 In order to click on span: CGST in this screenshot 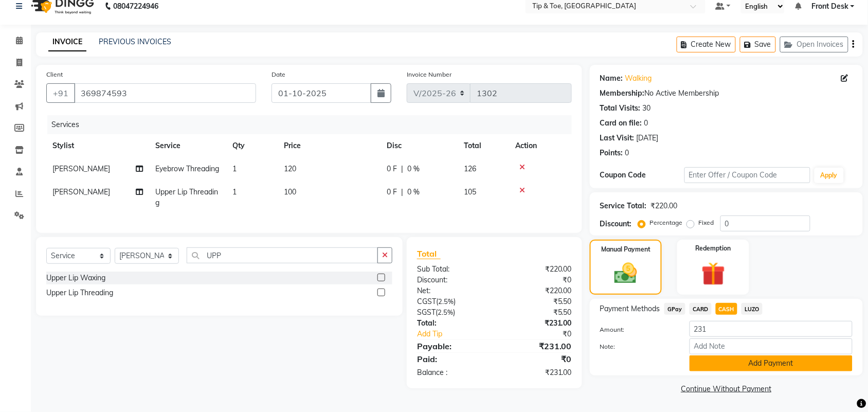, I will do `click(426, 302)`.